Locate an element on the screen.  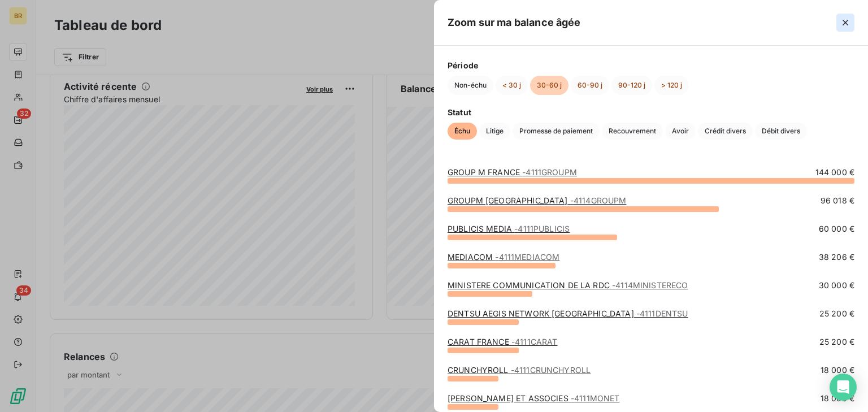
a: MINISTERE COMMUNICATION DE LA RDC is located at coordinates (568, 285).